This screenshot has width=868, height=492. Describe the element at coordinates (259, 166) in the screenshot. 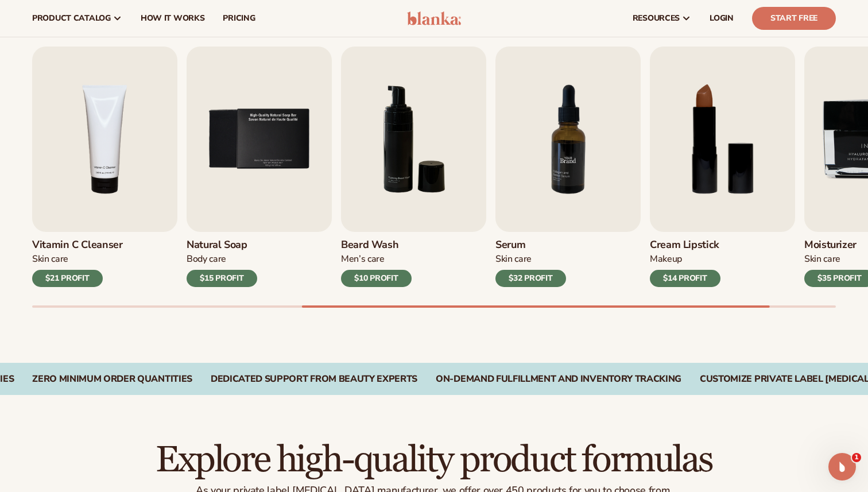

I see `a: 5 / 9` at that location.